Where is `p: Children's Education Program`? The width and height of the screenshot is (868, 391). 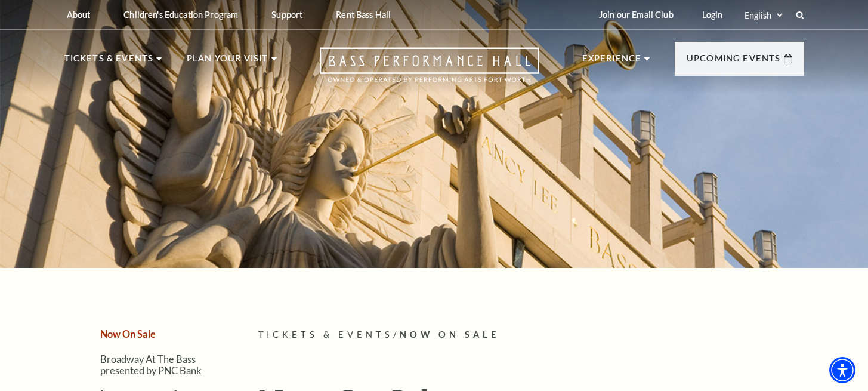
p: Children's Education Program is located at coordinates (181, 15).